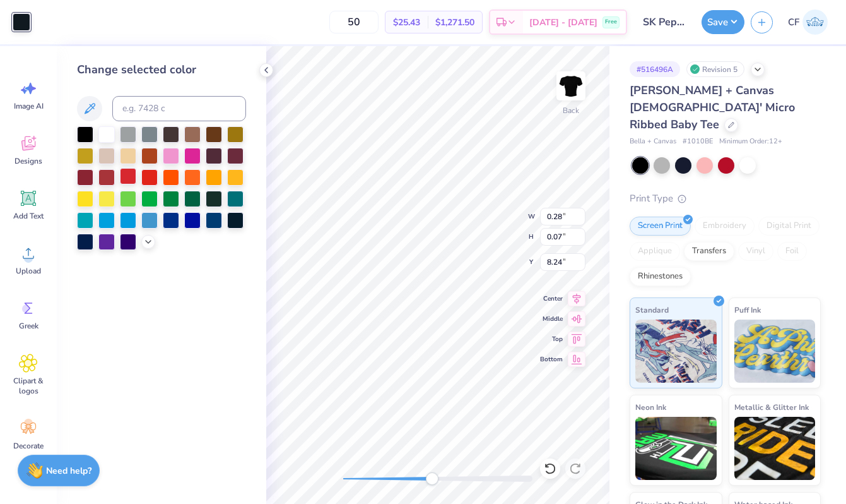 This screenshot has height=504, width=846. I want to click on a: CF, so click(807, 22).